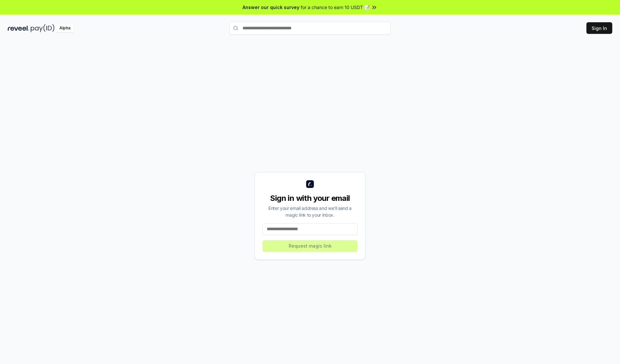 The width and height of the screenshot is (620, 364). I want to click on img: pay_id, so click(43, 28).